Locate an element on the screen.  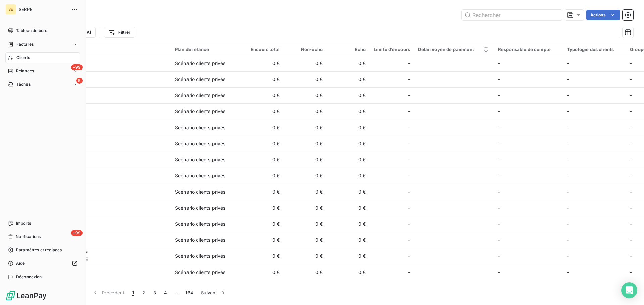
span: 0AFPA is located at coordinates (107, 195).